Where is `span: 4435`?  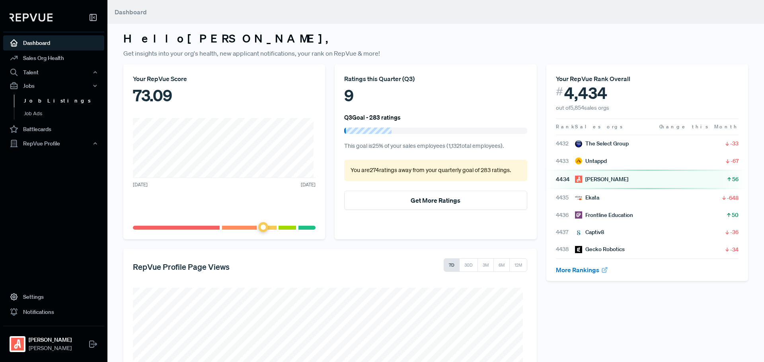
span: 4435 is located at coordinates (565, 198).